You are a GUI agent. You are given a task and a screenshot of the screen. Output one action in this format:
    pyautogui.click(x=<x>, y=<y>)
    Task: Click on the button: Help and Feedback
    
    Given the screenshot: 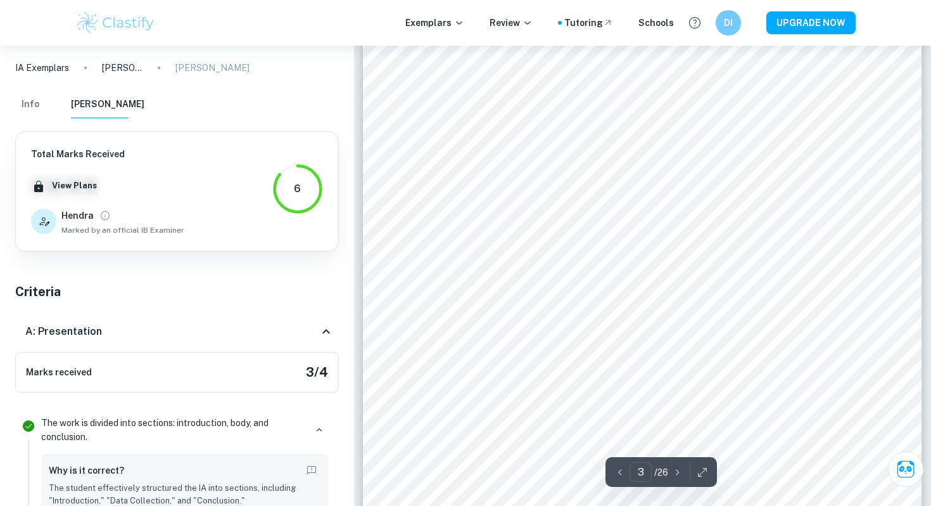 What is the action you would take?
    pyautogui.click(x=695, y=23)
    